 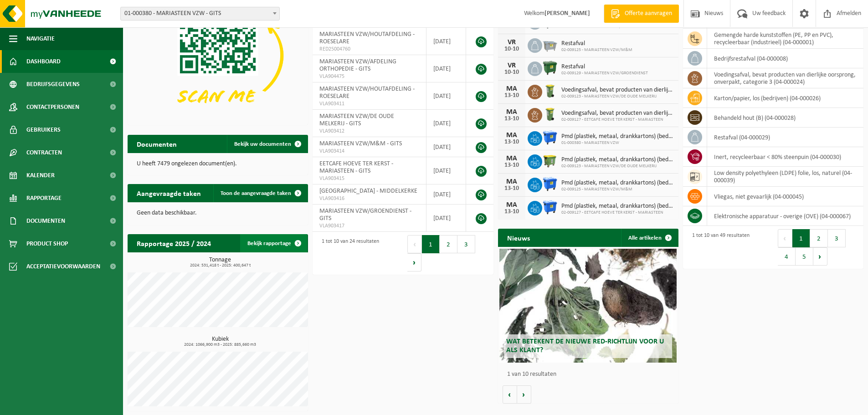 I want to click on span: Contactpersonen, so click(x=53, y=107).